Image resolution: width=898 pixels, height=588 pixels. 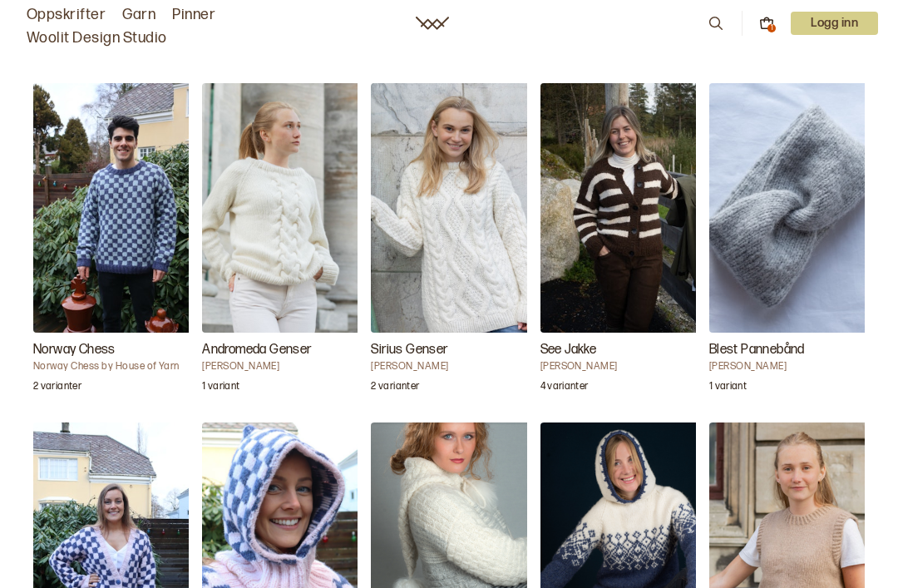 What do you see at coordinates (96, 38) in the screenshot?
I see `a: Woolit Design Studio` at bounding box center [96, 38].